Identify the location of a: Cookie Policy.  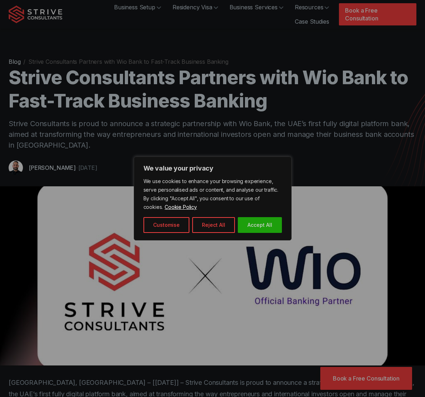
(181, 207).